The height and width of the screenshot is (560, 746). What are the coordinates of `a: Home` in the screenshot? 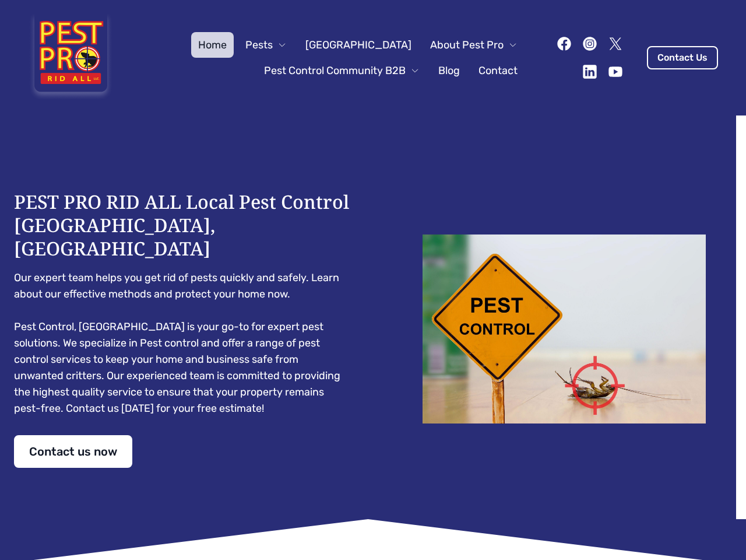 It's located at (212, 45).